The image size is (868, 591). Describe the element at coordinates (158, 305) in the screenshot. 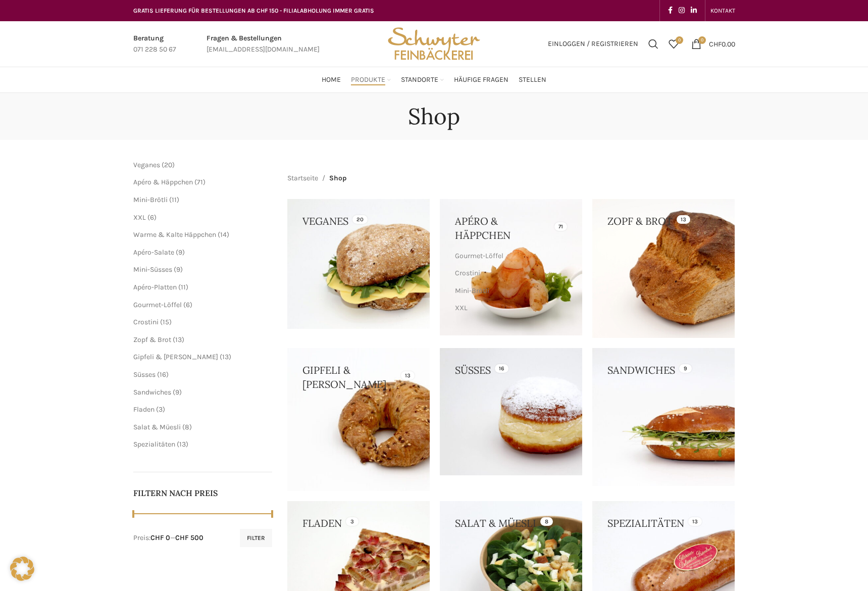

I see `span: Gourmet-Löffel` at that location.